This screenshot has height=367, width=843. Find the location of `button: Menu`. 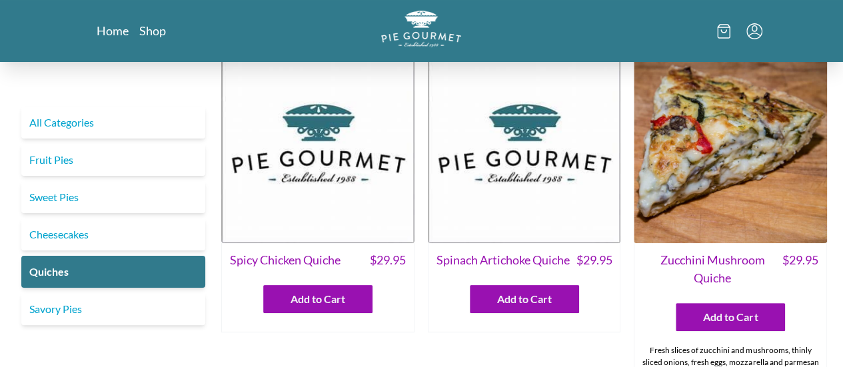

button: Menu is located at coordinates (754, 31).